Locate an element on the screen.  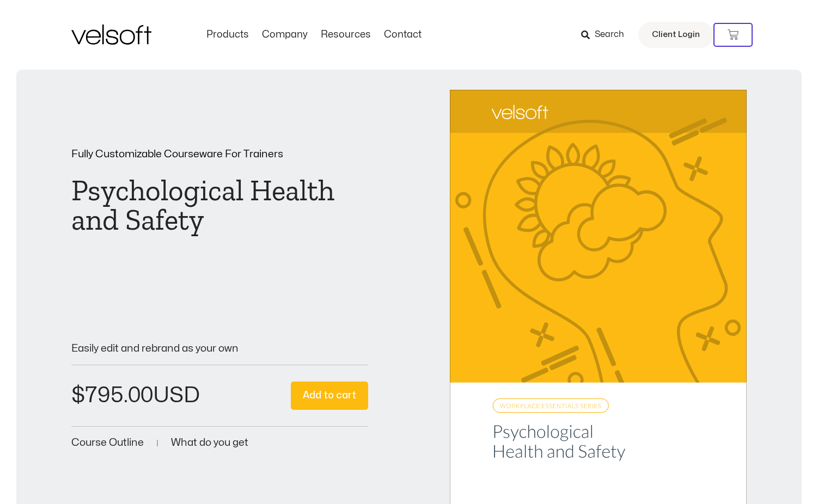
a: Course Outline is located at coordinates (108, 443).